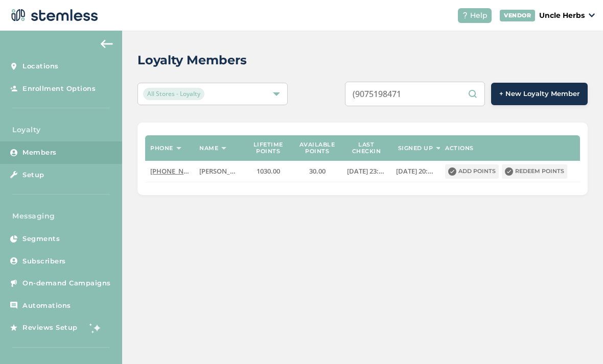 Image resolution: width=603 pixels, height=364 pixels. I want to click on span: Enrollment Options, so click(59, 89).